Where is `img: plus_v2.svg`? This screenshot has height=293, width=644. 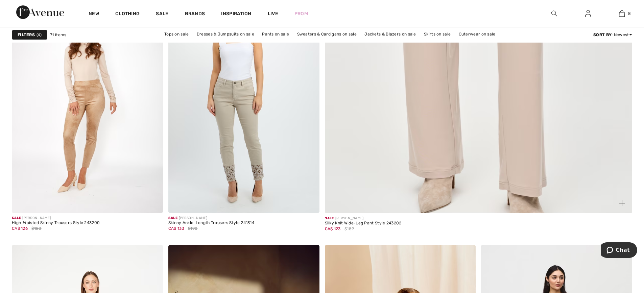
img: plus_v2.svg is located at coordinates (622, 203).